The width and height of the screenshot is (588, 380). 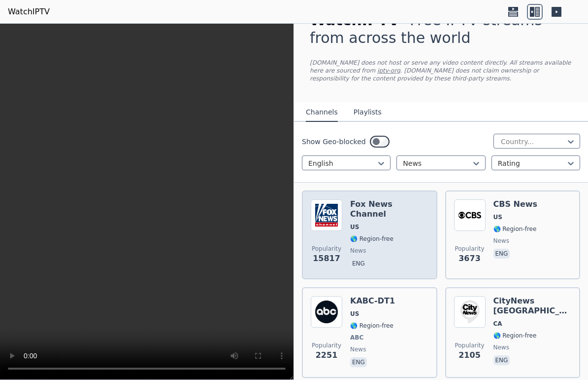 What do you see at coordinates (327, 215) in the screenshot?
I see `img: Fox News Channel` at bounding box center [327, 215].